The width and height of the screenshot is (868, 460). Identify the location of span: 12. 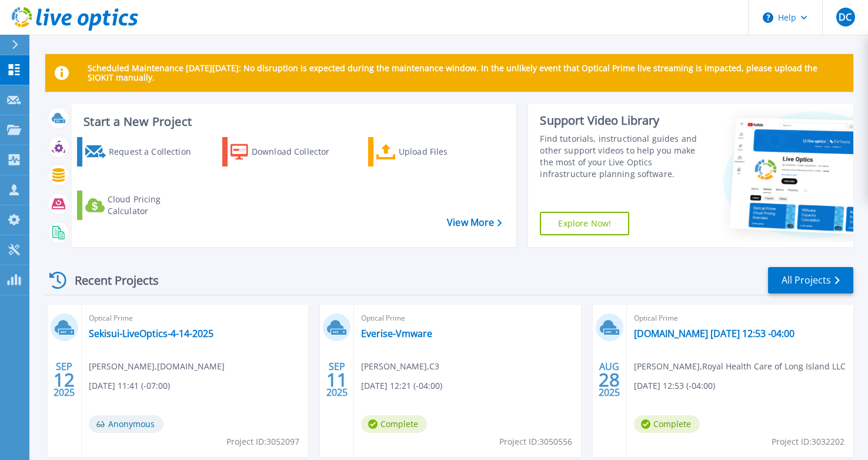
(64, 379).